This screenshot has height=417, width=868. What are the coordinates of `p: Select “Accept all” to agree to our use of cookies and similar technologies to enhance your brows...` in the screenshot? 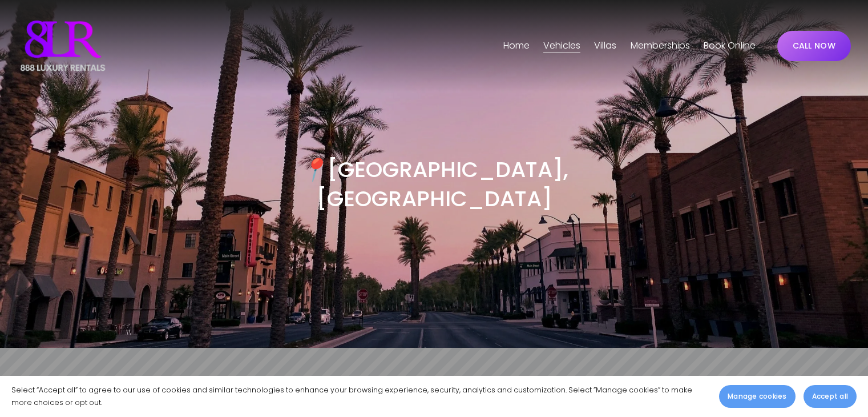 It's located at (359, 396).